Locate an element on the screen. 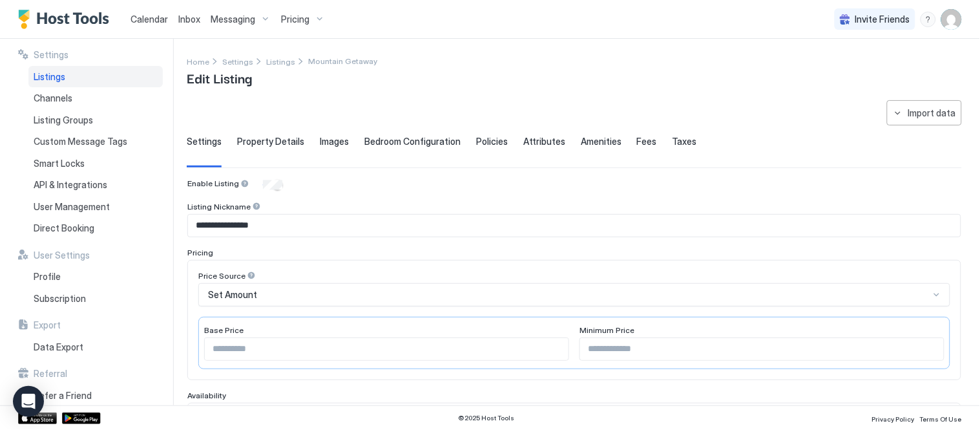  a: Custom Message Tags is located at coordinates (95, 141).